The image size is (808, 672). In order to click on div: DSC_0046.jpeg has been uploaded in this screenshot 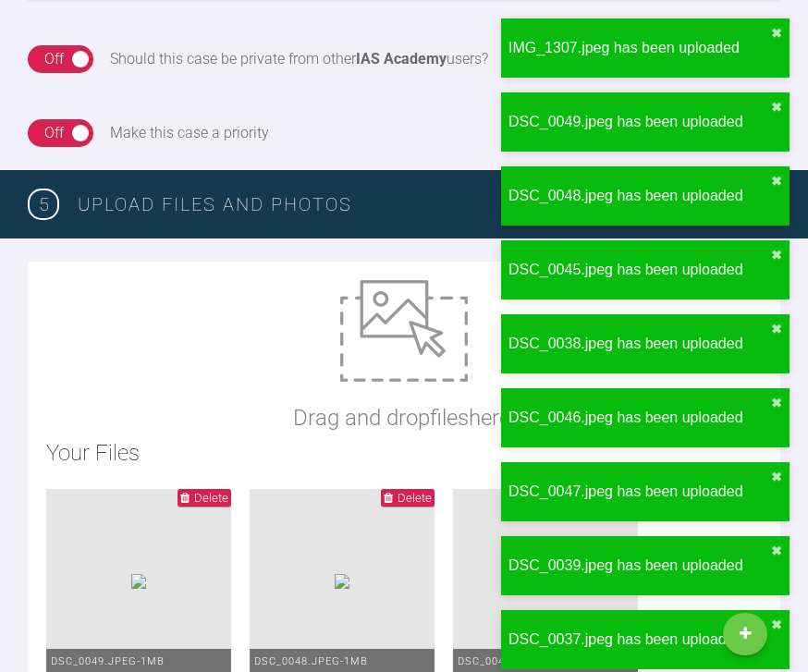, I will do `click(640, 418)`.